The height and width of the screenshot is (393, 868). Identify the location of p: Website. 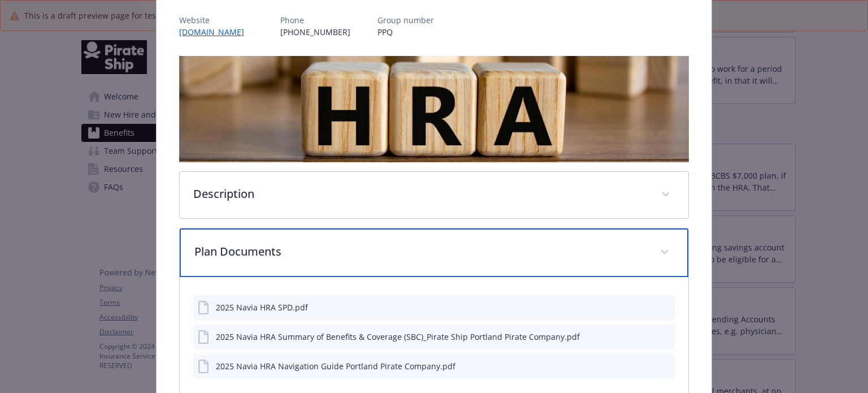
(216, 20).